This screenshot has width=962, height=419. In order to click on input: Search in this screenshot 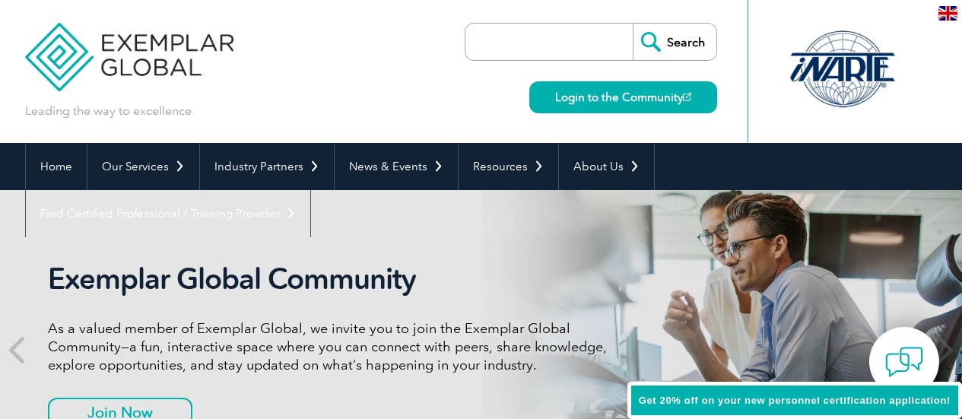, I will do `click(675, 42)`.